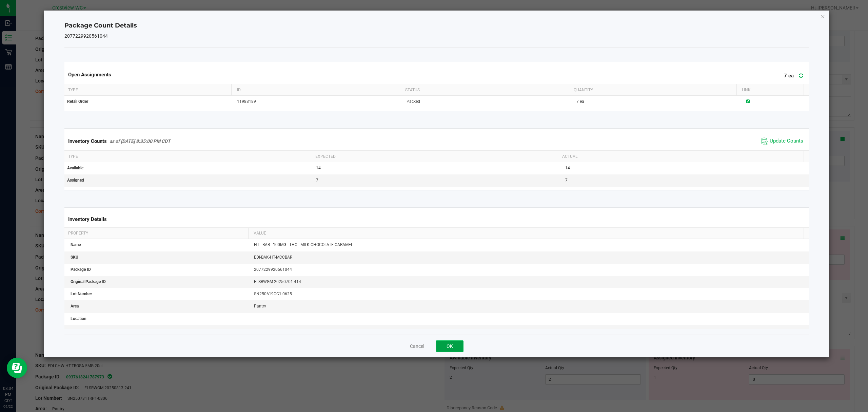  I want to click on span: SN250619CC1-0625, so click(273, 294).